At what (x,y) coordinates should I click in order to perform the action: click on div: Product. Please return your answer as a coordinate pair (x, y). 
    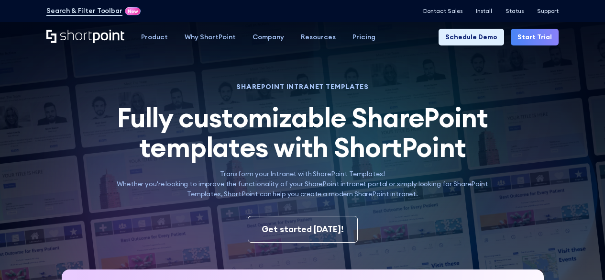
    Looking at the image, I should click on (155, 37).